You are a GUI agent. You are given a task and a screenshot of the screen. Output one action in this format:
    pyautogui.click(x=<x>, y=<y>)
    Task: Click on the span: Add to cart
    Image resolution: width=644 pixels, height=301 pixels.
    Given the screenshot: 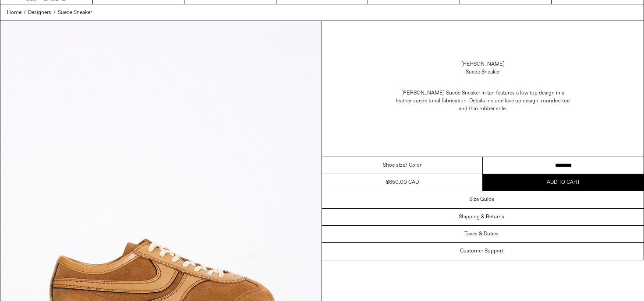 What is the action you would take?
    pyautogui.click(x=564, y=182)
    